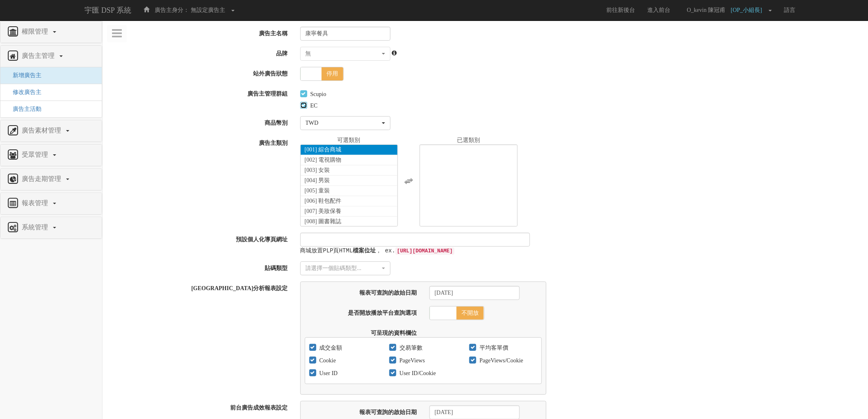  I want to click on a: 廣告走期管理, so click(51, 179).